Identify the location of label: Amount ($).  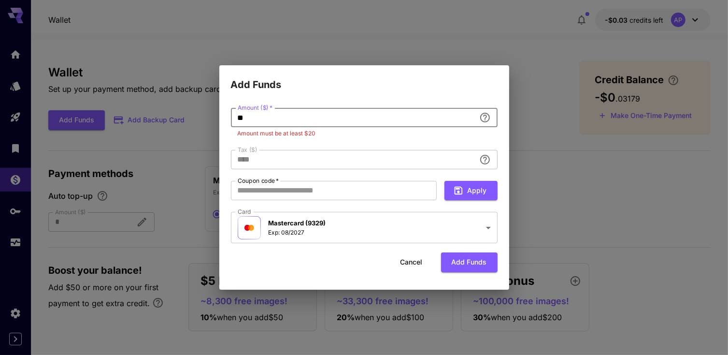
(255, 107).